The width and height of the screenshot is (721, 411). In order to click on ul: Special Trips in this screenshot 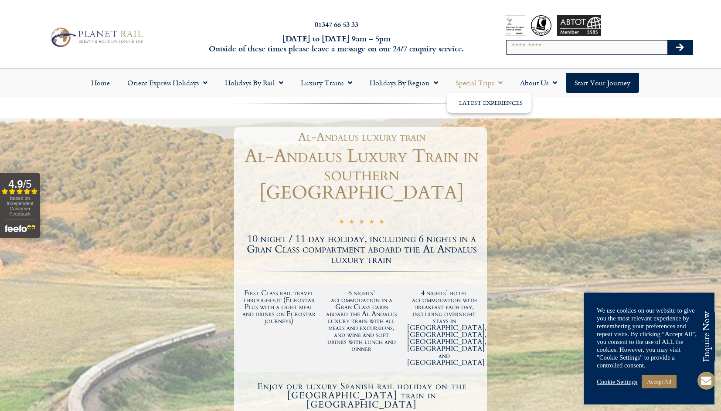, I will do `click(489, 103)`.